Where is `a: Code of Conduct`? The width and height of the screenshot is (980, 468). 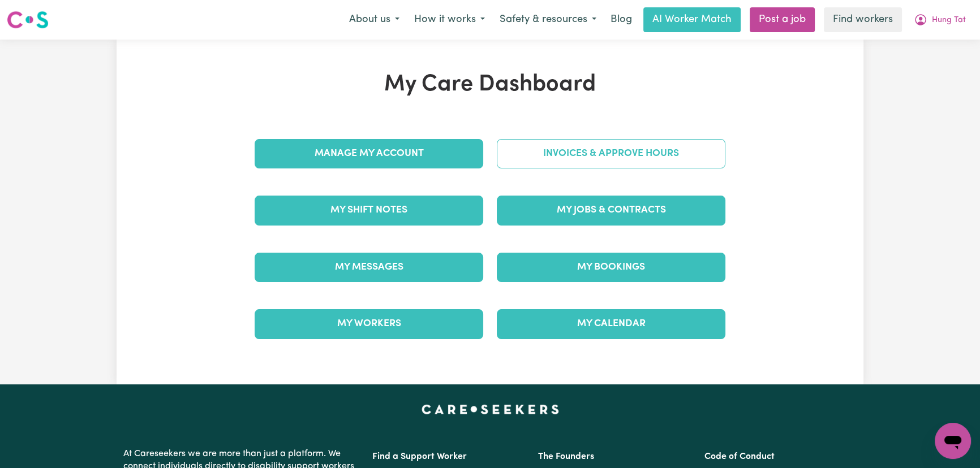
a: Code of Conduct is located at coordinates (739, 457).